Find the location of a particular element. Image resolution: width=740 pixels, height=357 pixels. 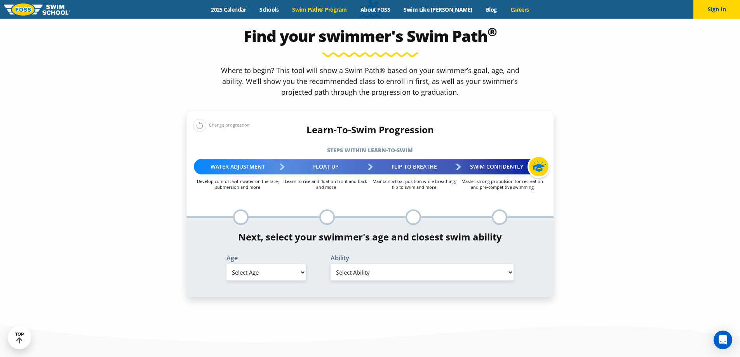

div: TOP is located at coordinates (19, 338).